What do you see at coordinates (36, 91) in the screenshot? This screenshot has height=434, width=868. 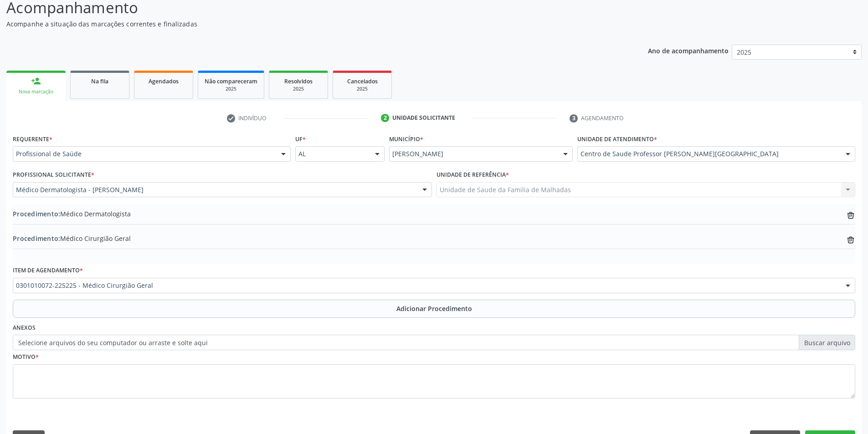 I see `div: Nova marcação` at bounding box center [36, 91].